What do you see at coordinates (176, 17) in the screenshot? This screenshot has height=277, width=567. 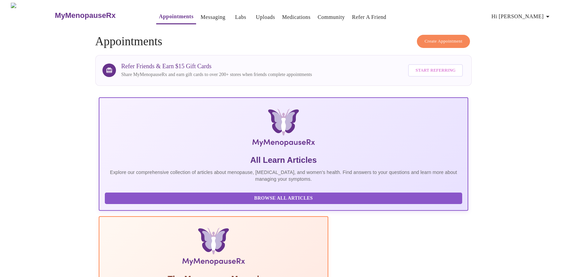 I see `button: Appointments` at bounding box center [176, 17].